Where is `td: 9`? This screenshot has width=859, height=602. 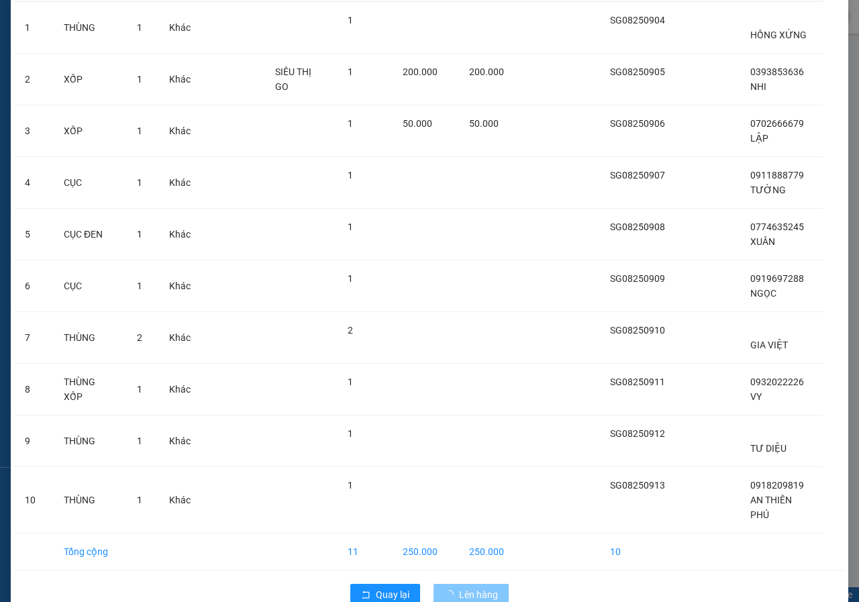
td: 9 is located at coordinates (34, 441).